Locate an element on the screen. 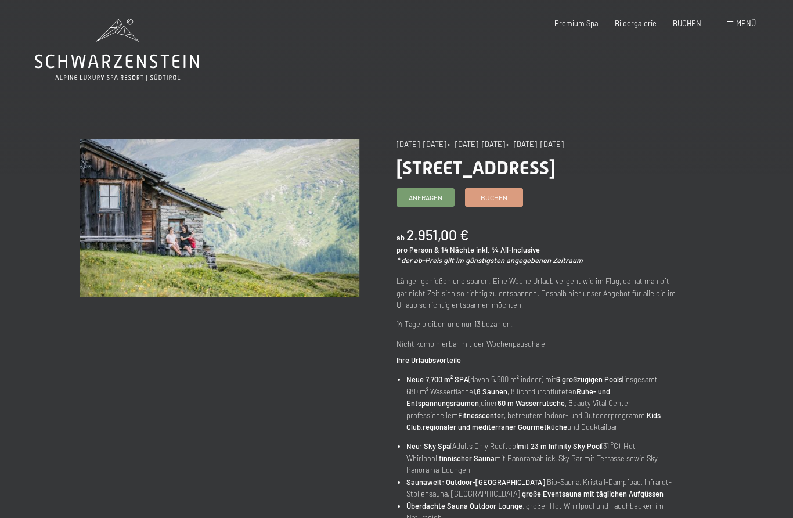  em: * der ab-Preis gilt im günstigsten angegebenen Zeitraum is located at coordinates (489, 260).